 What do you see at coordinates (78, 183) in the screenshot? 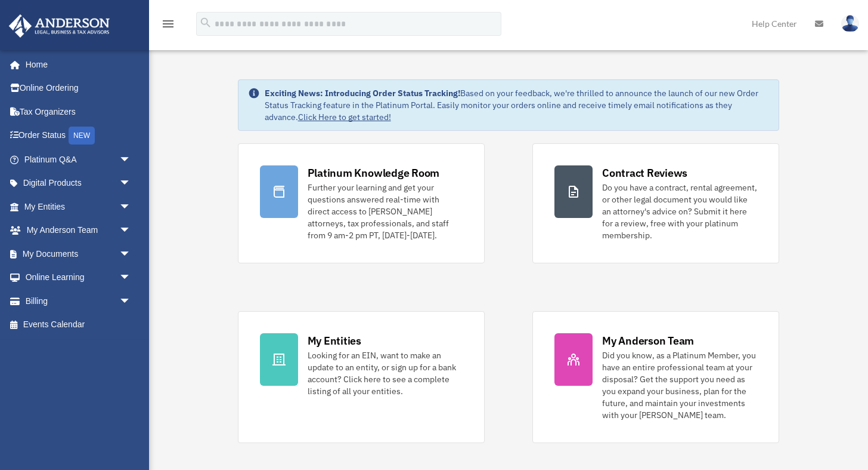
I see `a: Digital Productsarrow_drop_down` at bounding box center [78, 183].